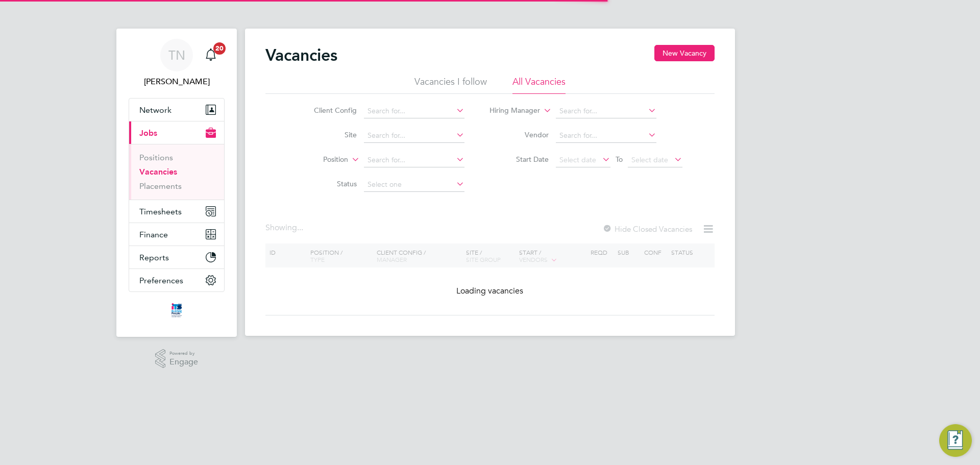 The image size is (980, 465). Describe the element at coordinates (148, 132) in the screenshot. I see `span: Jobs` at that location.